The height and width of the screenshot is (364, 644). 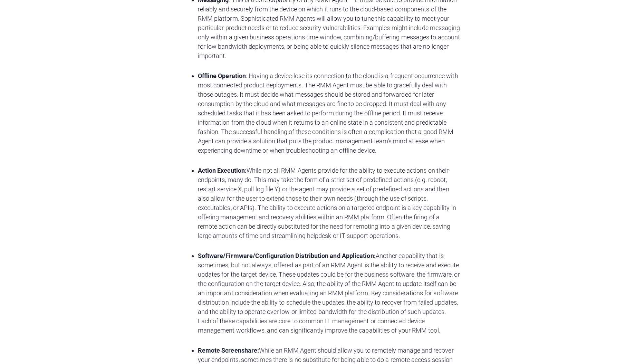 What do you see at coordinates (329, 118) in the screenshot?
I see `li: : Having a device lose its connection to the cloud is a frequent occurrence with most connected p...` at bounding box center [329, 118].